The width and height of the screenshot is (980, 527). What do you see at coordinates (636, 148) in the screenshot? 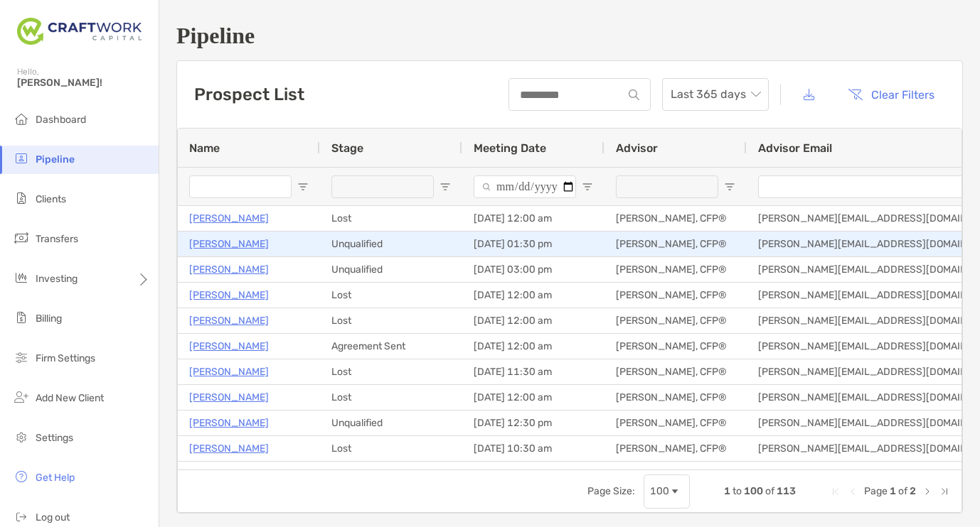
I see `span: Advisor` at bounding box center [636, 148].